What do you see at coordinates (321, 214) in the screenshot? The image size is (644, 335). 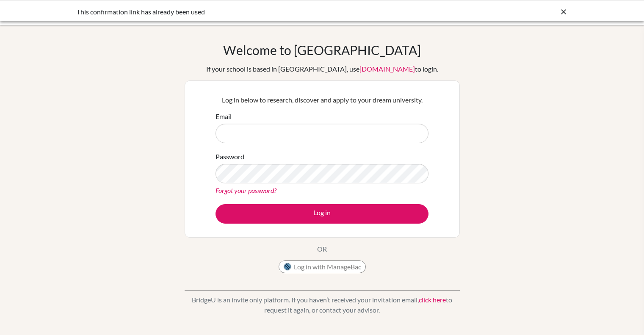 I see `button: Log in` at bounding box center [321, 214].